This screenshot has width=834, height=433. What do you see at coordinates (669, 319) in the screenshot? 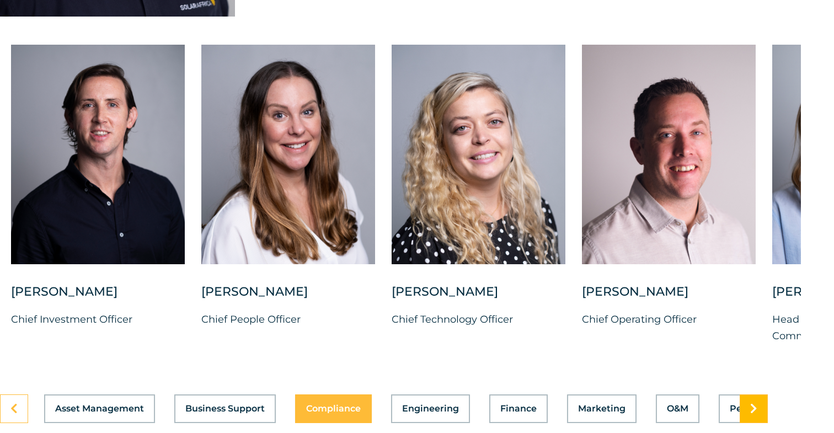
I see `p: Chief Operating Officer` at bounding box center [669, 319].